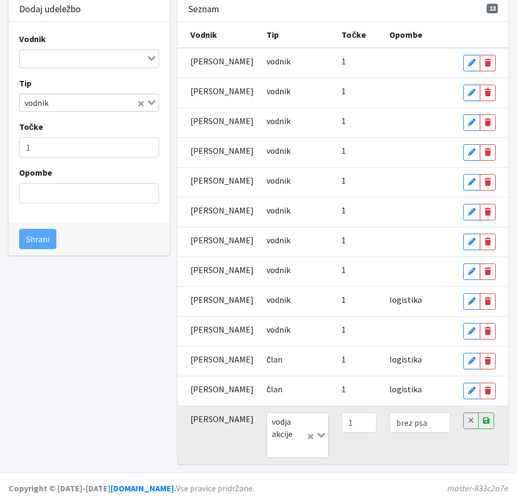 The width and height of the screenshot is (517, 503). What do you see at coordinates (287, 427) in the screenshot?
I see `span: vodja akcije` at bounding box center [287, 427].